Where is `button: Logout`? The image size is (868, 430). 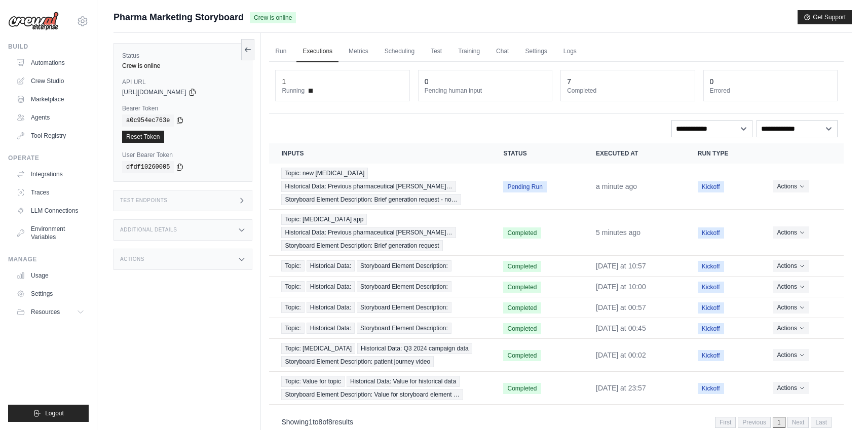
button: Logout is located at coordinates (48, 413).